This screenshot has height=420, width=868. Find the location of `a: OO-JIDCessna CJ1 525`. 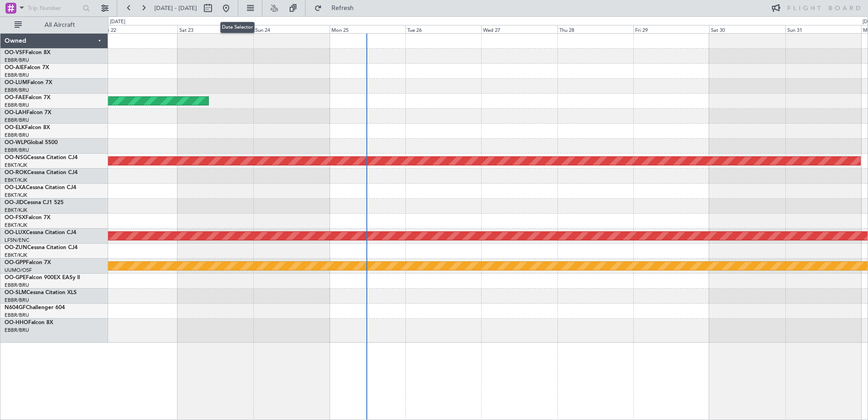

a: OO-JIDCessna CJ1 525 is located at coordinates (34, 202).